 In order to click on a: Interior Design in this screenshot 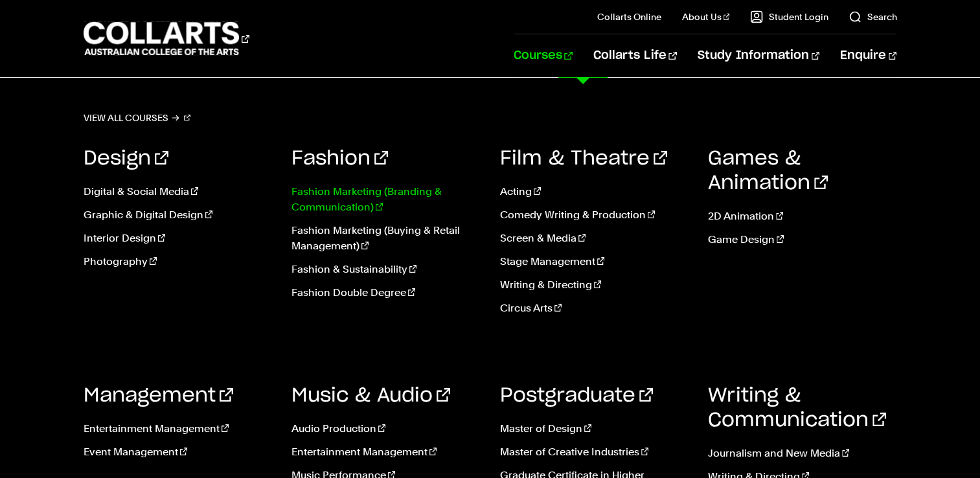, I will do `click(178, 239)`.